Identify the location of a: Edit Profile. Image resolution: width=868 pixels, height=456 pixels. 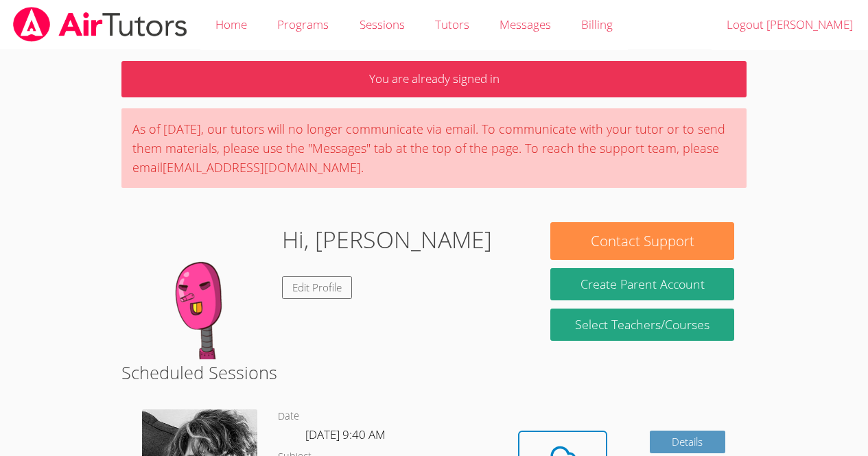
(317, 287).